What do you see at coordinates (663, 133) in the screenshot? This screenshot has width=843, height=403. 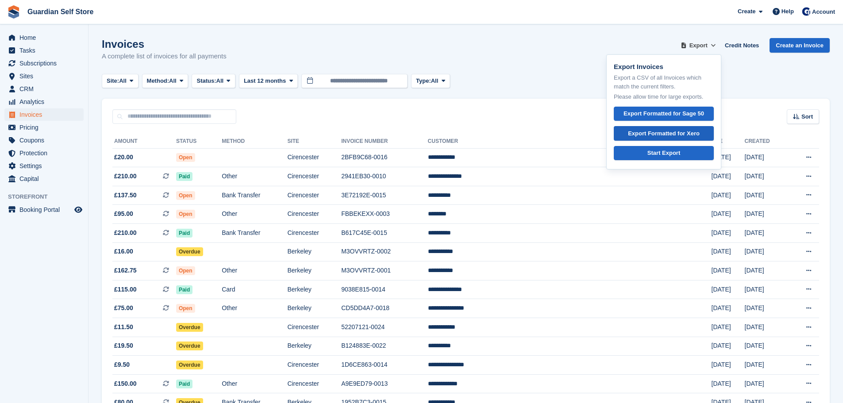 I see `a: Export Formatted for Xero` at bounding box center [663, 133].